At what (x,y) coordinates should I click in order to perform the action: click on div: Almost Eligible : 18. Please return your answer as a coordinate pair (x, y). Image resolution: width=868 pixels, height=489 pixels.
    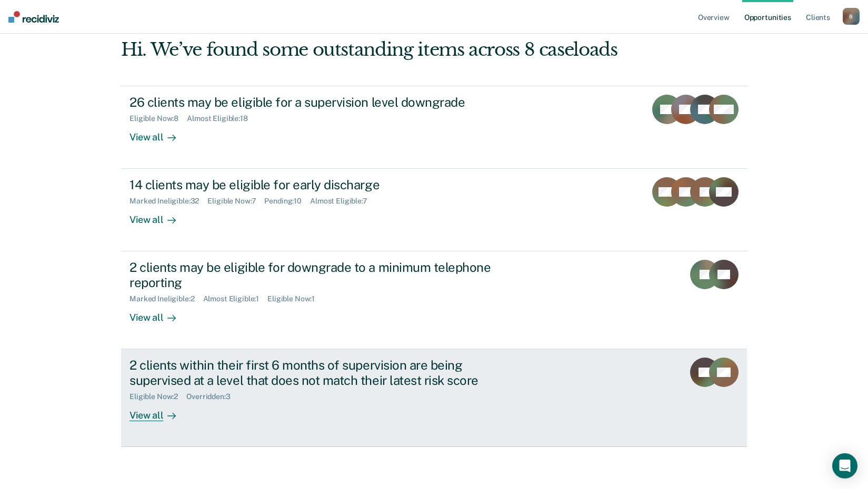
    Looking at the image, I should click on (221, 118).